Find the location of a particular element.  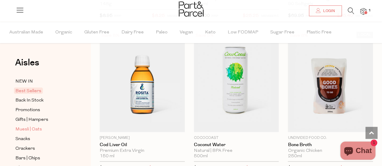

a: Promotions is located at coordinates (43, 110).